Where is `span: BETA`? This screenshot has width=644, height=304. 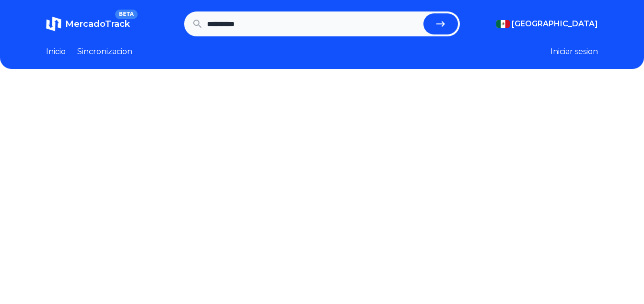
span: BETA is located at coordinates (126, 14).